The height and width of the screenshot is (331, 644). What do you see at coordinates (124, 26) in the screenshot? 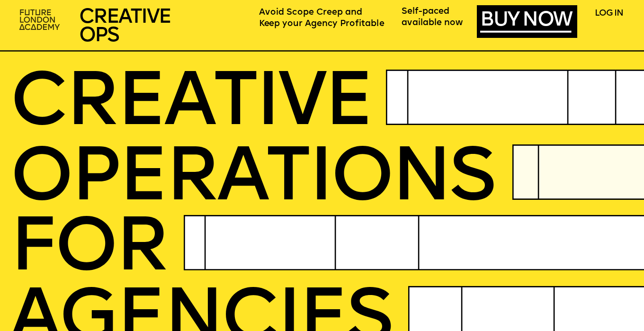
I see `span: CREATIVE OPS` at bounding box center [124, 26].